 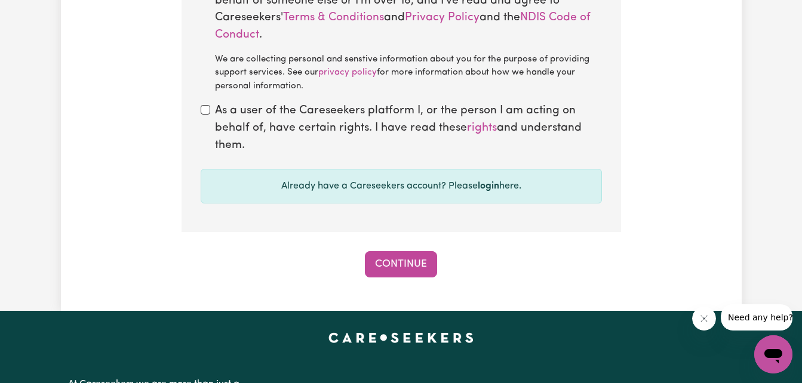 What do you see at coordinates (482, 128) in the screenshot?
I see `a: rights` at bounding box center [482, 128].